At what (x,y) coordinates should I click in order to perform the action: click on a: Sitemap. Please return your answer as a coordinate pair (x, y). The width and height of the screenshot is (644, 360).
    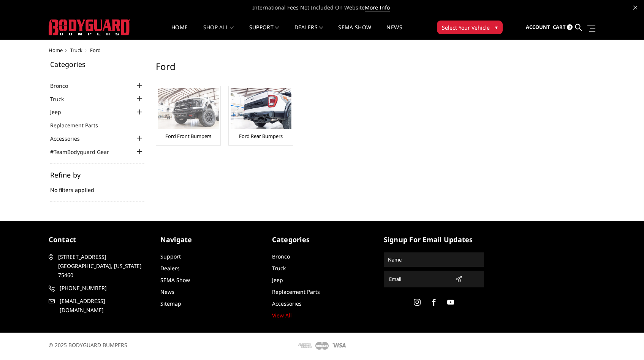
    Looking at the image, I should click on (171, 303).